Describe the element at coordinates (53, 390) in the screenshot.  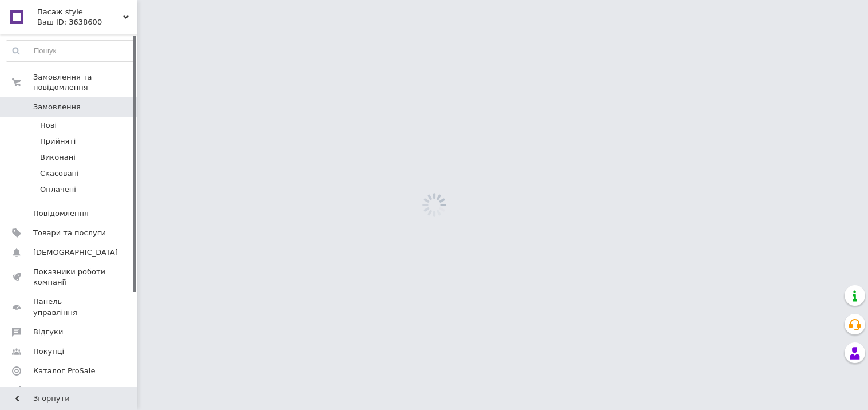
I see `span: Аналітика` at that location.